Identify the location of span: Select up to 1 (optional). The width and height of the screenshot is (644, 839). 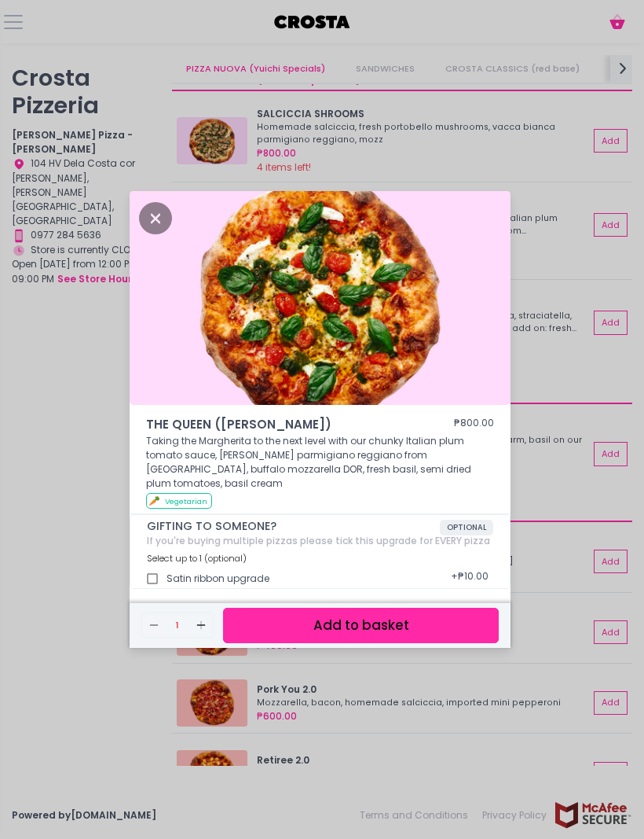
(197, 558).